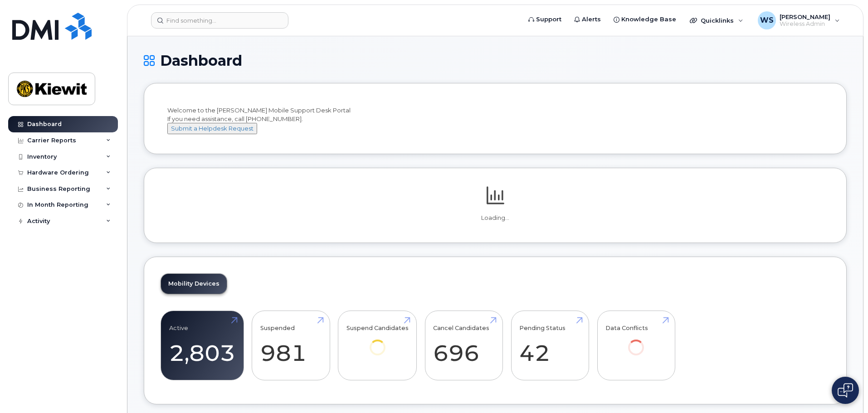  What do you see at coordinates (636, 341) in the screenshot?
I see `a: Data Conflicts` at bounding box center [636, 341].